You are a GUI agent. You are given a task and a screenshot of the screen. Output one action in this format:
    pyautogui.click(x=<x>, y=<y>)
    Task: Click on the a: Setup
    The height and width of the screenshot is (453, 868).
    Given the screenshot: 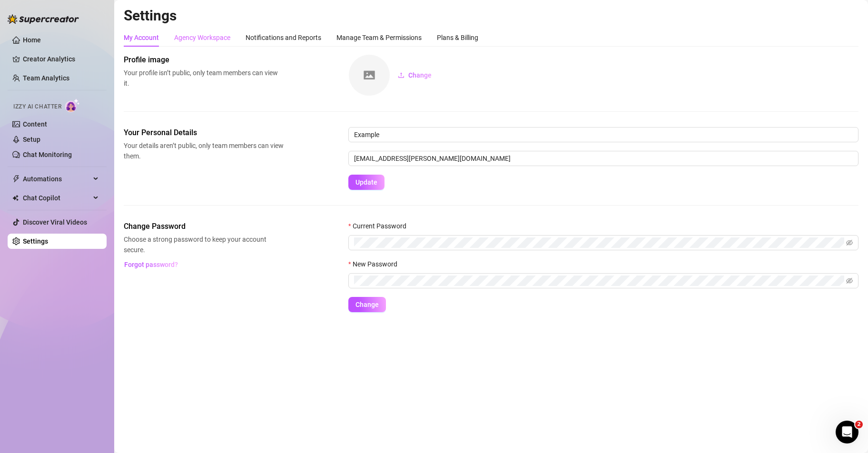 What is the action you would take?
    pyautogui.click(x=31, y=140)
    